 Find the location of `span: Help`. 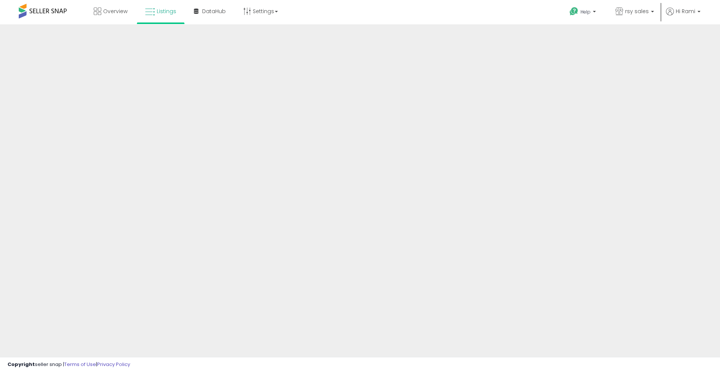

span: Help is located at coordinates (586, 12).